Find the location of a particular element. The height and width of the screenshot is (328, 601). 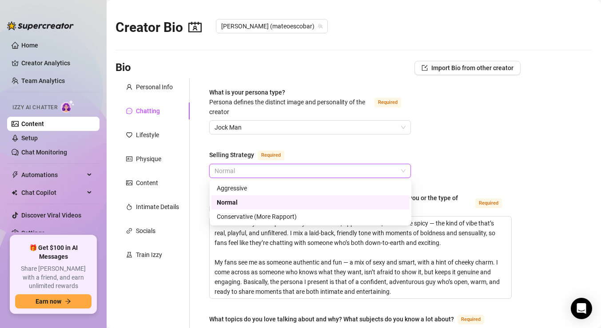

img: AI Chatter is located at coordinates (67, 106).